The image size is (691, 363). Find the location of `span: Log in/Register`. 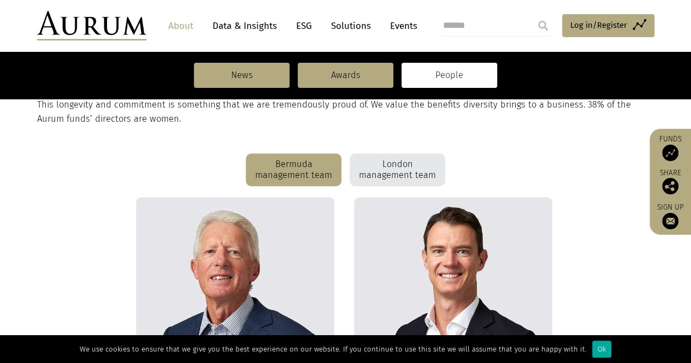

span: Log in/Register is located at coordinates (598, 25).